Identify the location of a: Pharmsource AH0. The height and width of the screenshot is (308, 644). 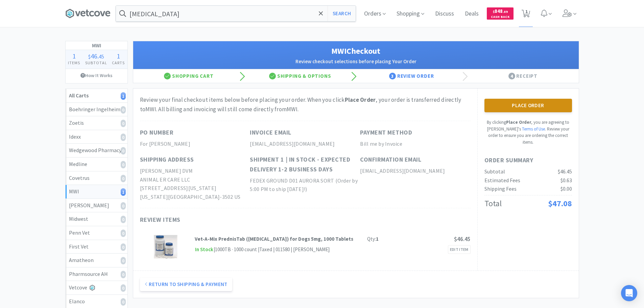
(96, 274).